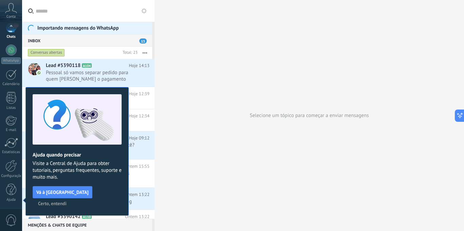  Describe the element at coordinates (87, 40) in the screenshot. I see `div: Inbox` at that location.